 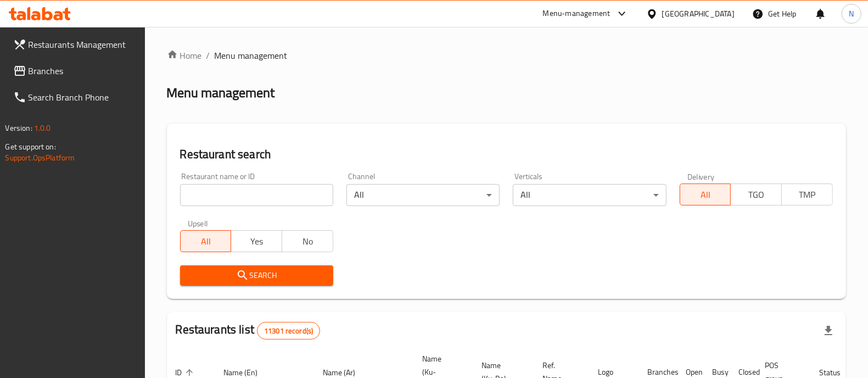 I want to click on div: Total records count, so click(x=288, y=331).